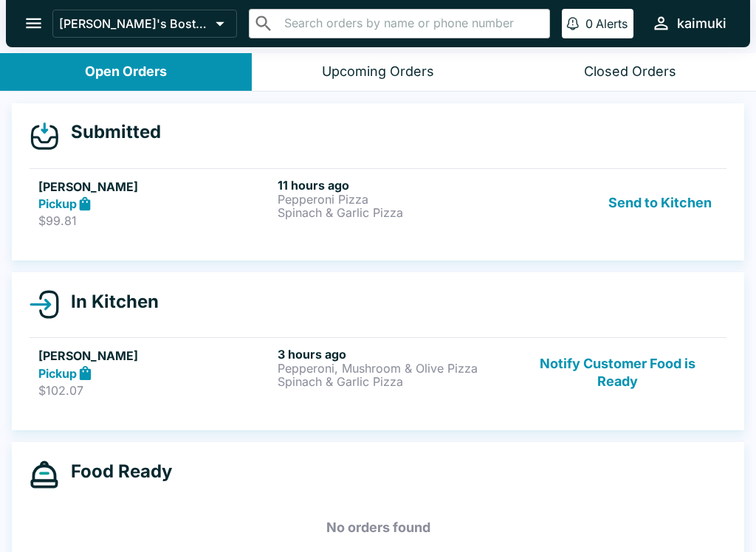 The width and height of the screenshot is (756, 552). Describe the element at coordinates (126, 72) in the screenshot. I see `div: Open Orders` at that location.